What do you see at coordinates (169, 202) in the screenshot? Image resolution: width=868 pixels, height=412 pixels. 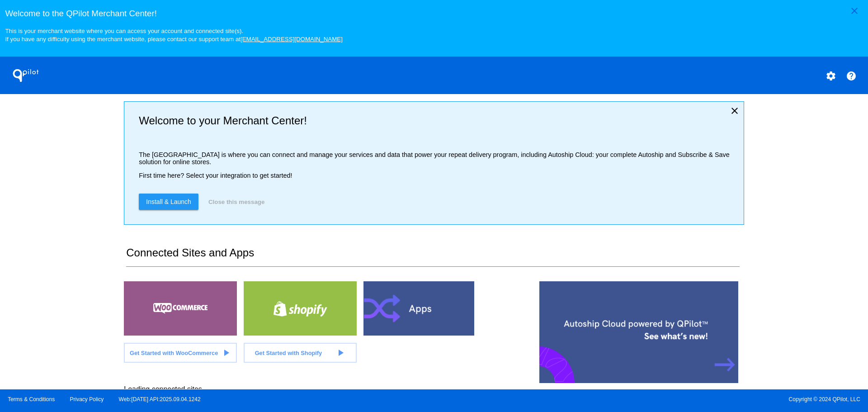 I see `span: Install & Launch` at bounding box center [169, 202].